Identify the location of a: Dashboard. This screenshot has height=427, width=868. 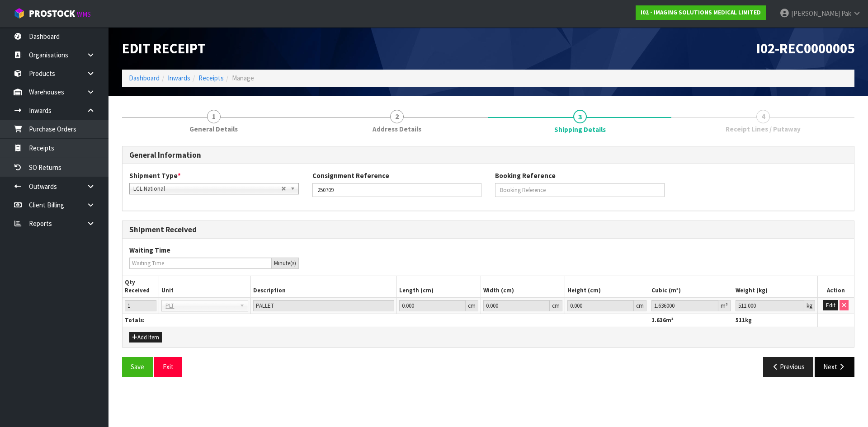
(144, 78).